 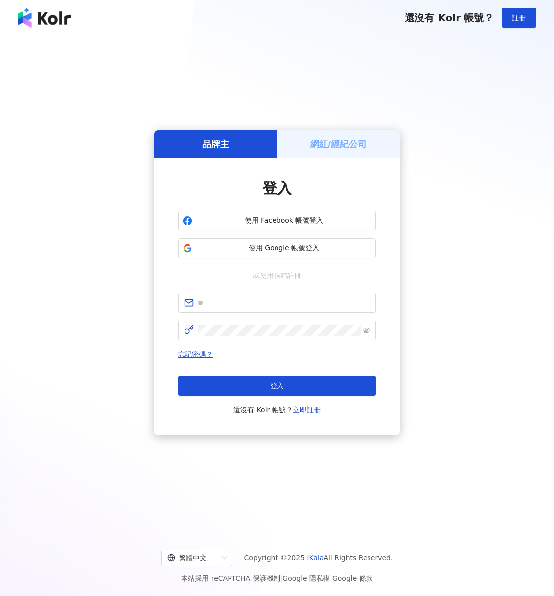 What do you see at coordinates (44, 18) in the screenshot?
I see `img: logo` at bounding box center [44, 18].